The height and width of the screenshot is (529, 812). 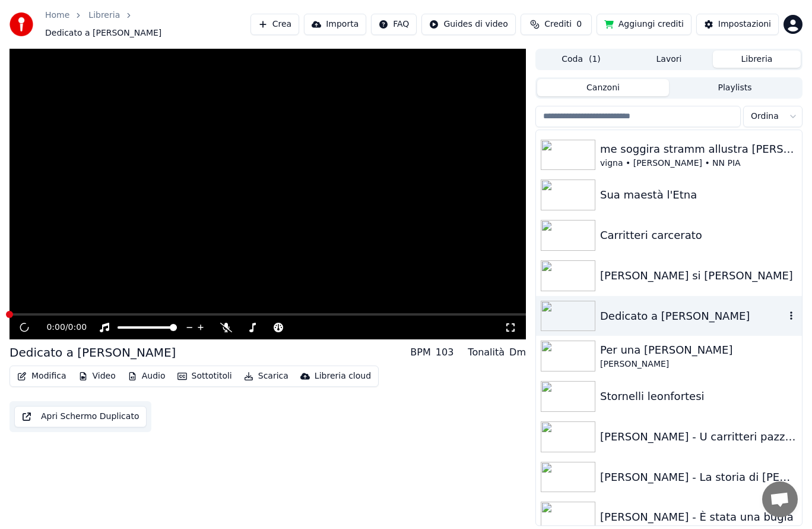 I want to click on button: Scarica, so click(x=266, y=376).